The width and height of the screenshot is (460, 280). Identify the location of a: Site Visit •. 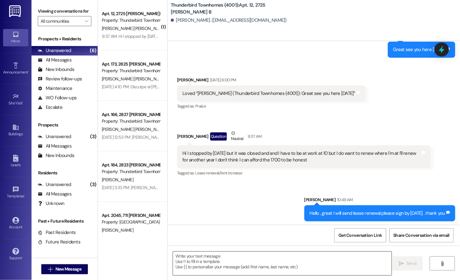
(16, 99).